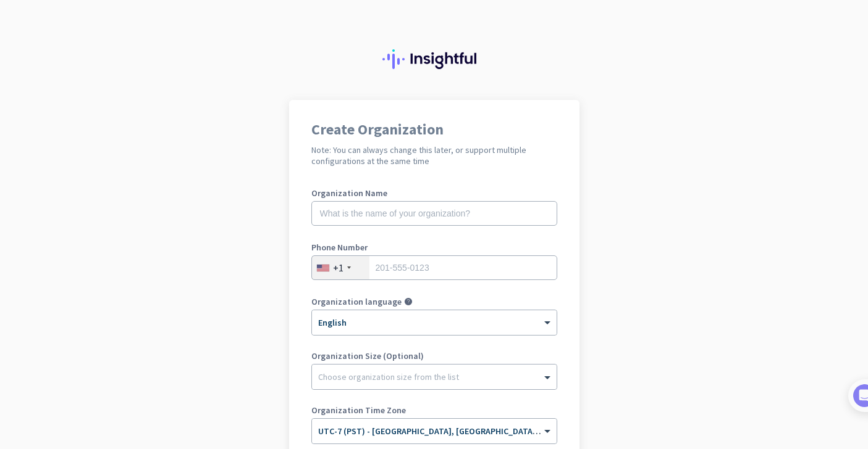 The image size is (868, 449). What do you see at coordinates (434, 410) in the screenshot?
I see `label: Organization Time Zone` at bounding box center [434, 410].